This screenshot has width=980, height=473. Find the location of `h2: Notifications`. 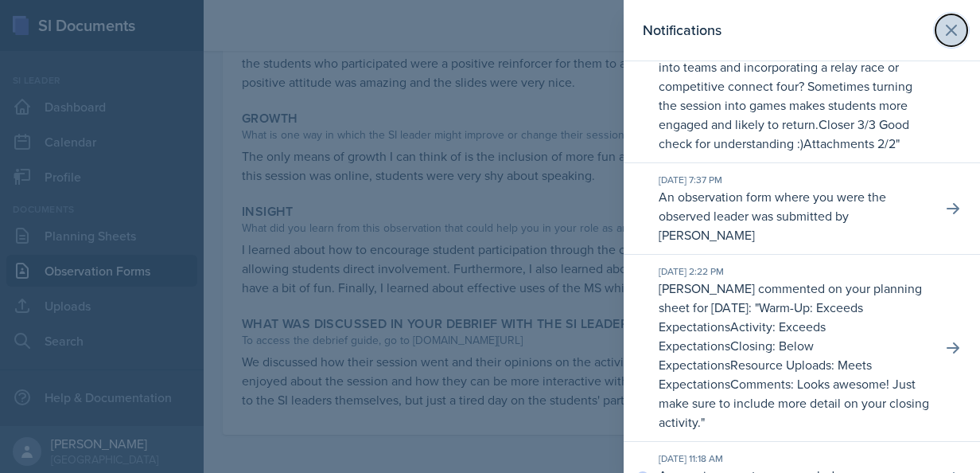

h2: Notifications is located at coordinates (681, 30).